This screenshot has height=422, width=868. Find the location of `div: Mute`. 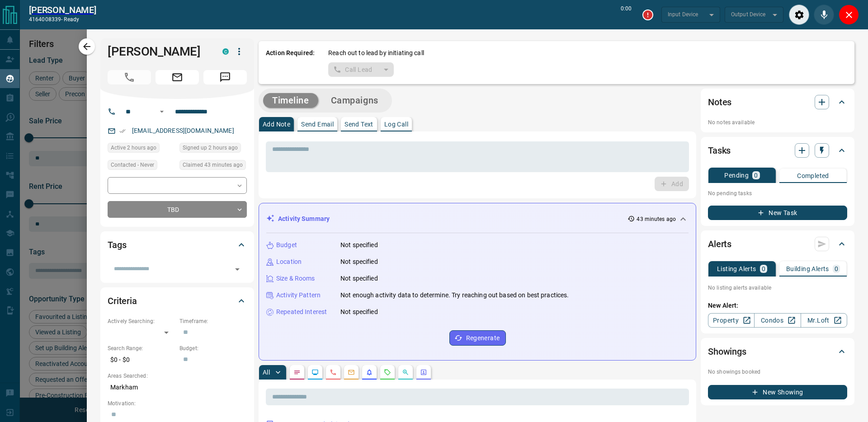

div: Mute is located at coordinates (824, 15).